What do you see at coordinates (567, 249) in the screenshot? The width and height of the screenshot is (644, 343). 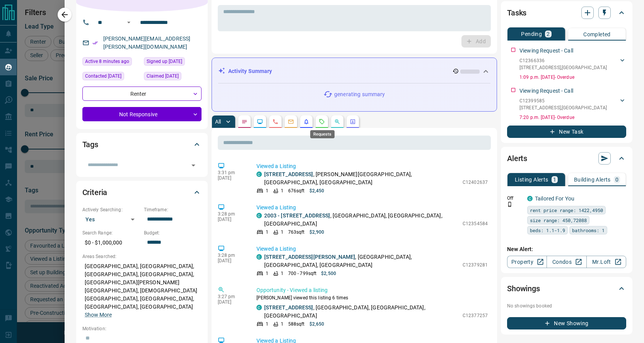 I see `p: New Alert:` at bounding box center [567, 249].